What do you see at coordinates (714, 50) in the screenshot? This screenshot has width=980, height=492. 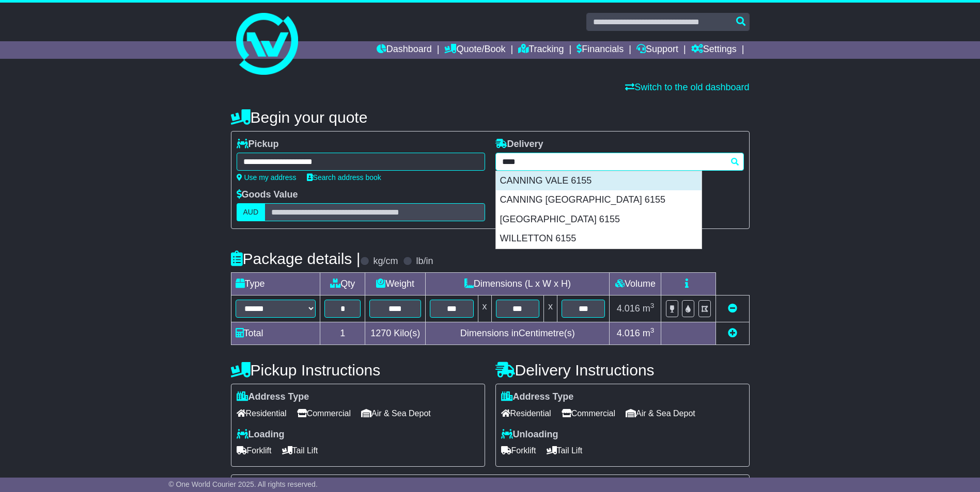 I see `a: Settings` at bounding box center [714, 50].